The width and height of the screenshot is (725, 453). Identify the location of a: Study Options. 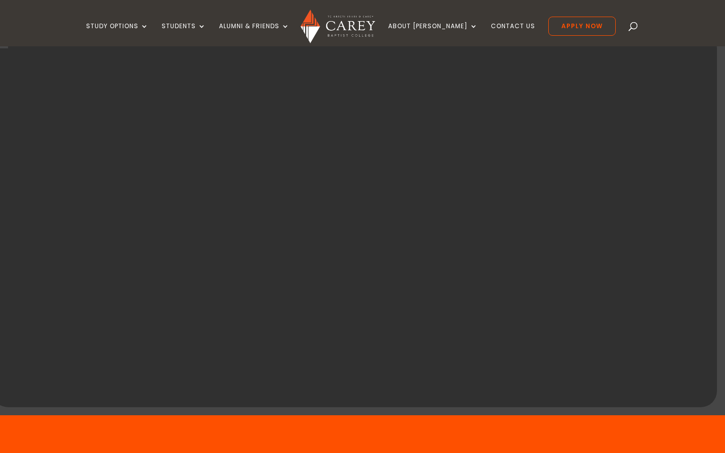
(117, 34).